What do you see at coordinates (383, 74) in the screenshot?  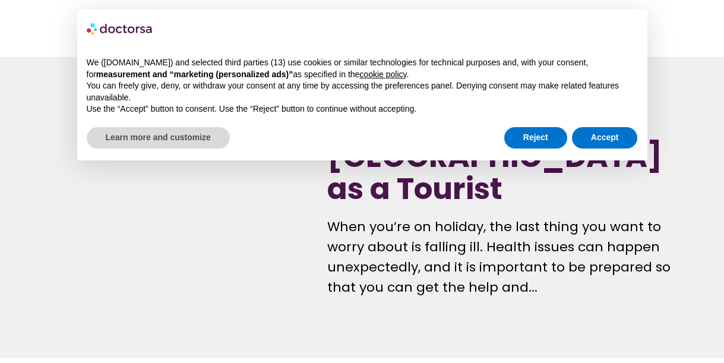 I see `a: cookie policy` at bounding box center [383, 74].